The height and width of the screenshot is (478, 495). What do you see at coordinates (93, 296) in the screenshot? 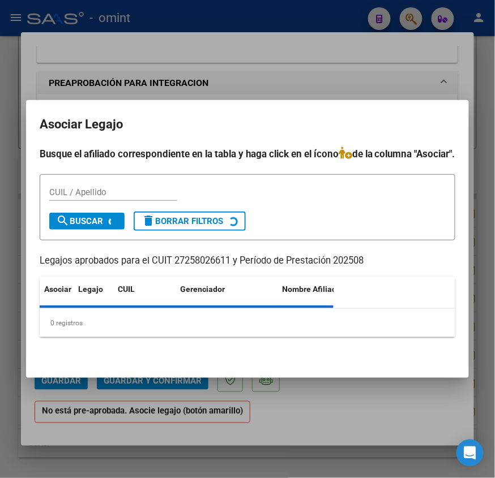
I see `datatable-header-cell: Legajo` at bounding box center [93, 296].